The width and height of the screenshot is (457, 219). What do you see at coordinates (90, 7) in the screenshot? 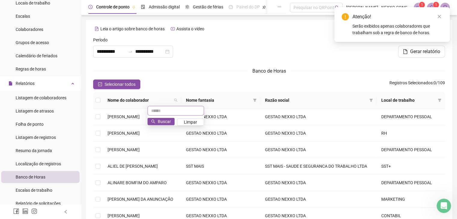
I see `span: clock-circle` at bounding box center [90, 7].